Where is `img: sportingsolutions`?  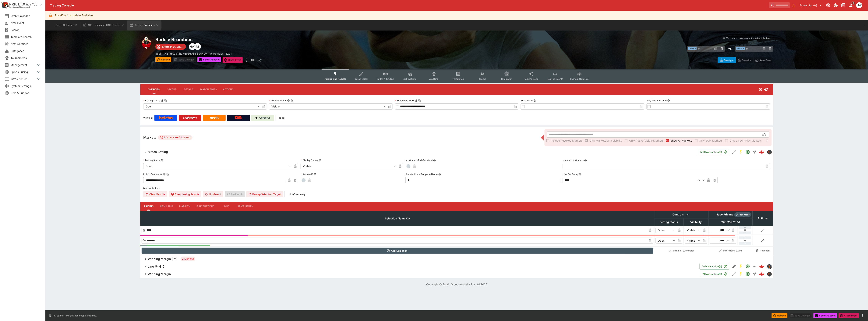 img: sportingsolutions is located at coordinates (769, 152).